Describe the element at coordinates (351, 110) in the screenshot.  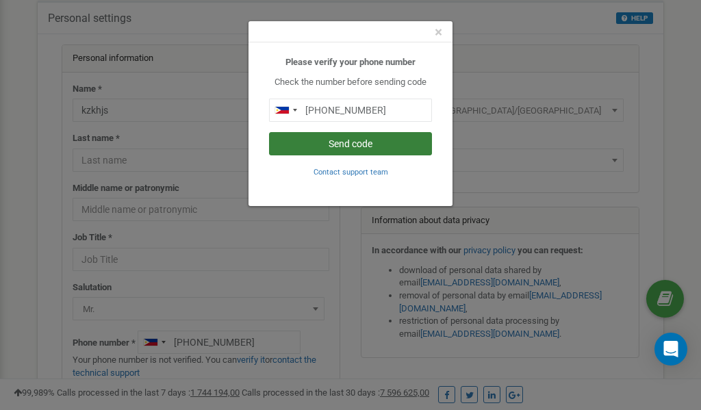
I see `input: 0905 123 4567` at that location.